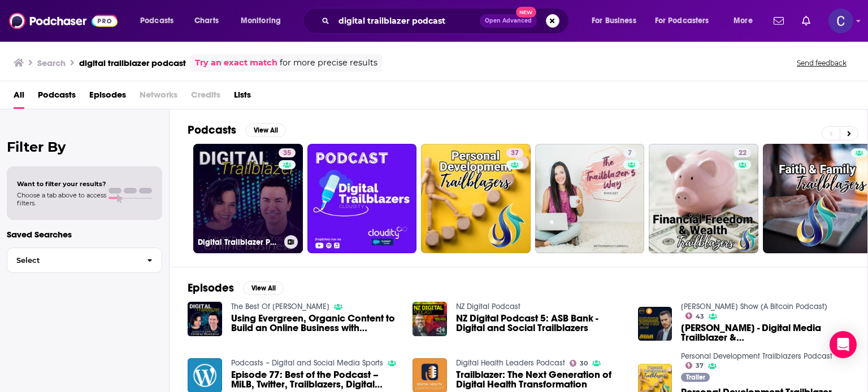 This screenshot has width=868, height=392. What do you see at coordinates (211, 287) in the screenshot?
I see `h2: Episodes` at bounding box center [211, 287].